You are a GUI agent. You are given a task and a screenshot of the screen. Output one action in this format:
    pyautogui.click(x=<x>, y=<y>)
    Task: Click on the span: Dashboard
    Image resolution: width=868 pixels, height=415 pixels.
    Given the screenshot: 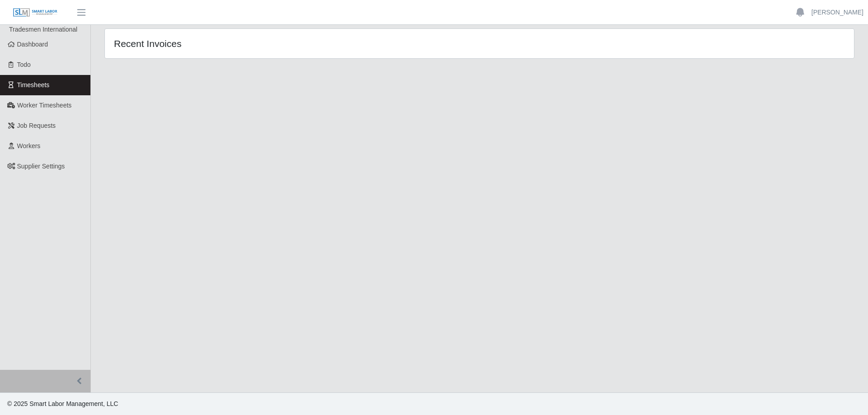 What is the action you would take?
    pyautogui.click(x=33, y=44)
    